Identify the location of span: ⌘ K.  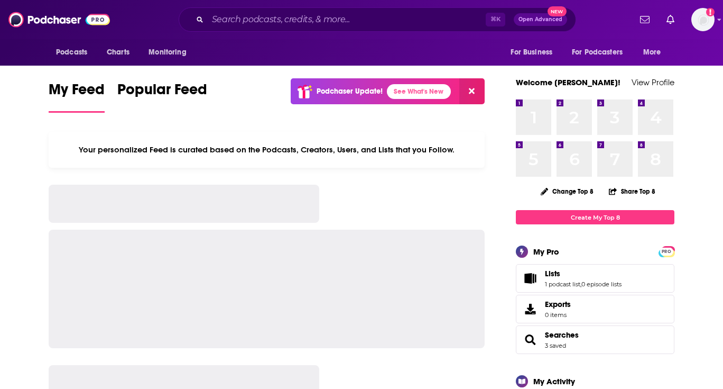
(495, 20).